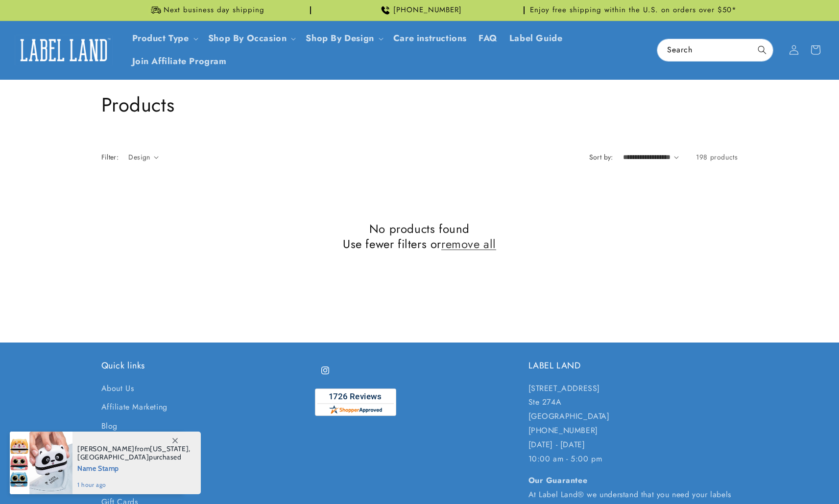  What do you see at coordinates (64, 50) in the screenshot?
I see `img: Label Land` at bounding box center [64, 50].